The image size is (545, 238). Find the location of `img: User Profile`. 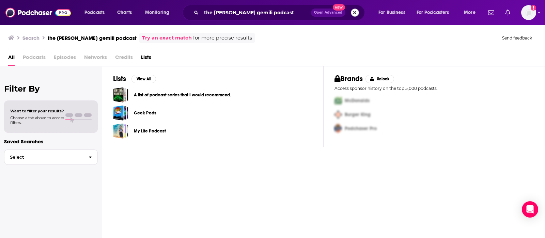

img: User Profile is located at coordinates (529, 13).